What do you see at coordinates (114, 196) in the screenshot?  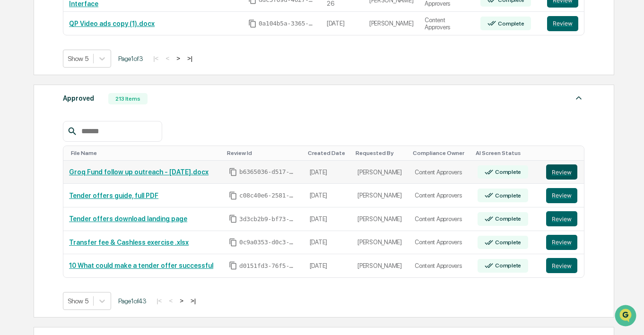 I see `a: Tender offers guide, full PDF` at bounding box center [114, 196].